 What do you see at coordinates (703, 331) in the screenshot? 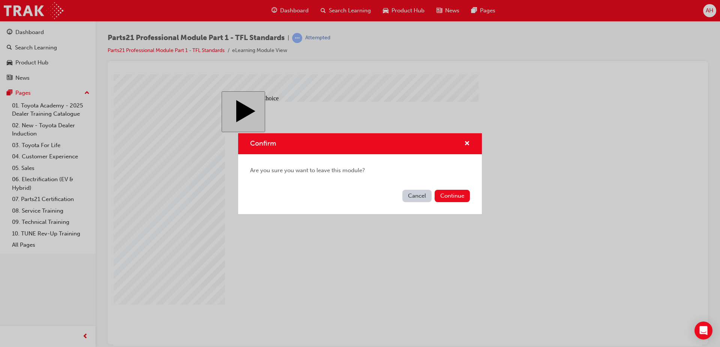
I see `div: Open Intercom Messenger` at bounding box center [703, 331].